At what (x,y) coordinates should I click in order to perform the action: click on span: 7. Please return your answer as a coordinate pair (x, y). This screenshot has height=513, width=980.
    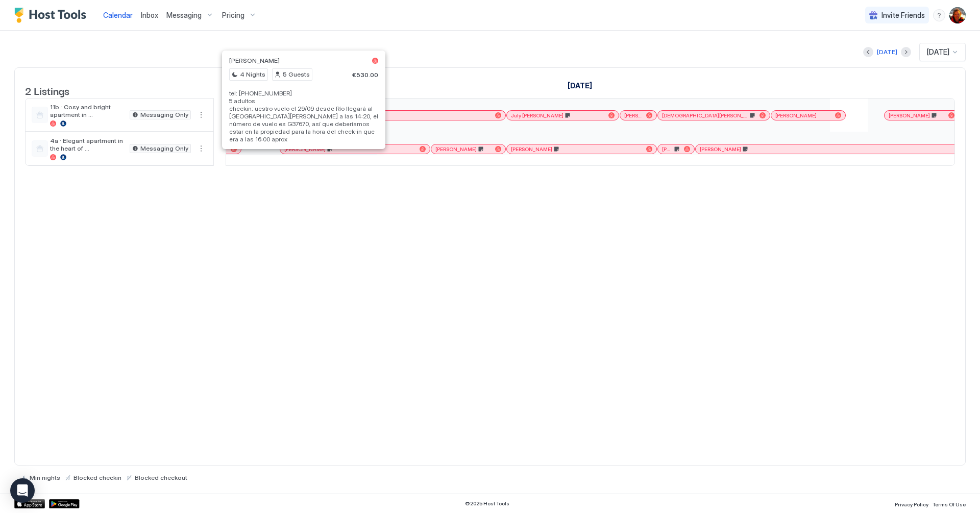
    Looking at the image, I should click on (578, 100).